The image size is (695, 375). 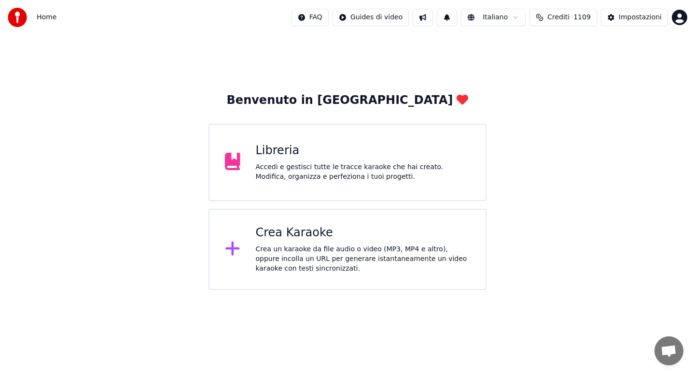 What do you see at coordinates (582, 17) in the screenshot?
I see `span: 1109` at bounding box center [582, 17].